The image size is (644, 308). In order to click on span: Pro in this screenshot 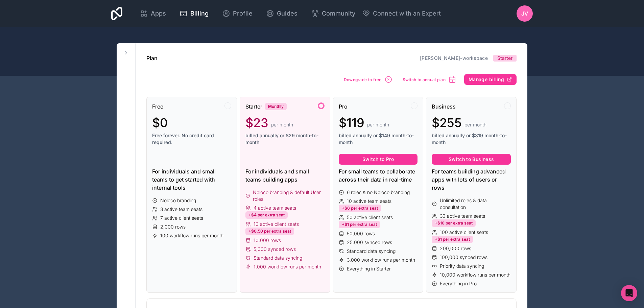, I will do `click(343, 107)`.